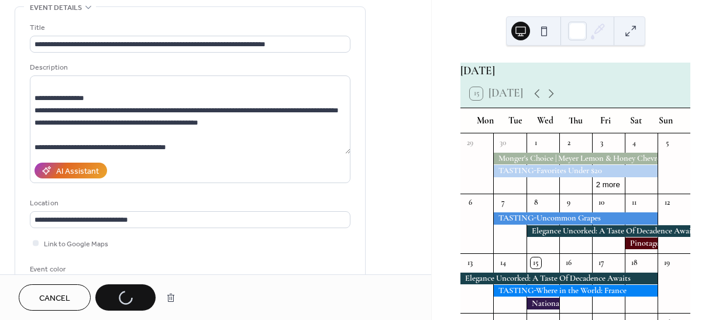 The width and height of the screenshot is (719, 320). What do you see at coordinates (516, 121) in the screenshot?
I see `div: Tue` at bounding box center [516, 121].